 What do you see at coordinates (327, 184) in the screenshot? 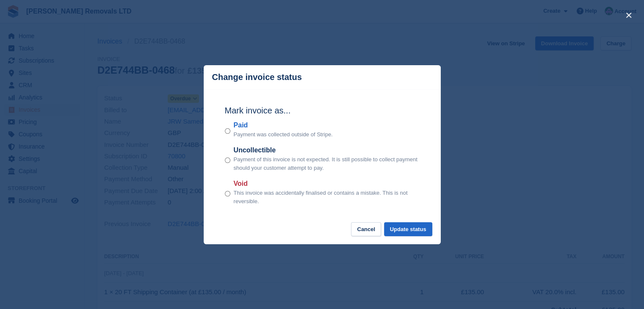
I see `label: Void` at bounding box center [327, 184].